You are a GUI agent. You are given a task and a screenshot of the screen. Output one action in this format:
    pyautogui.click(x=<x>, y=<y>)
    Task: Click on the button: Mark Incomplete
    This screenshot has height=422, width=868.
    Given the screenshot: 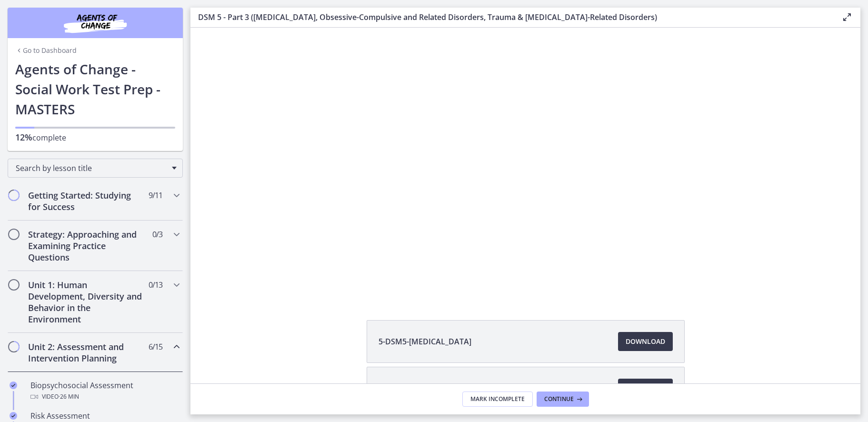 What is the action you would take?
    pyautogui.click(x=498, y=399)
    